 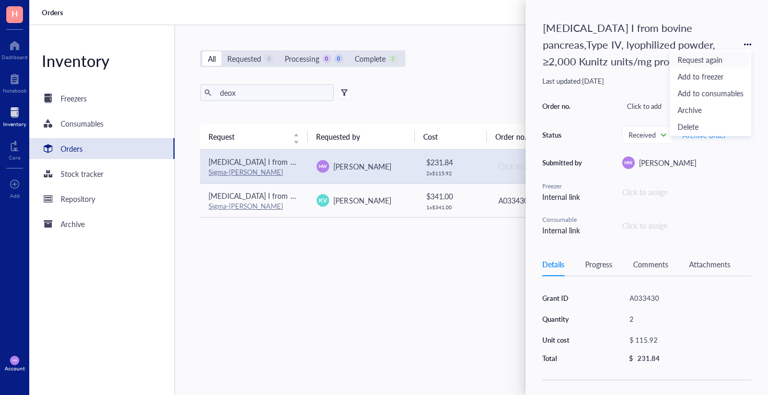 I want to click on a: Dashboard, so click(x=15, y=49).